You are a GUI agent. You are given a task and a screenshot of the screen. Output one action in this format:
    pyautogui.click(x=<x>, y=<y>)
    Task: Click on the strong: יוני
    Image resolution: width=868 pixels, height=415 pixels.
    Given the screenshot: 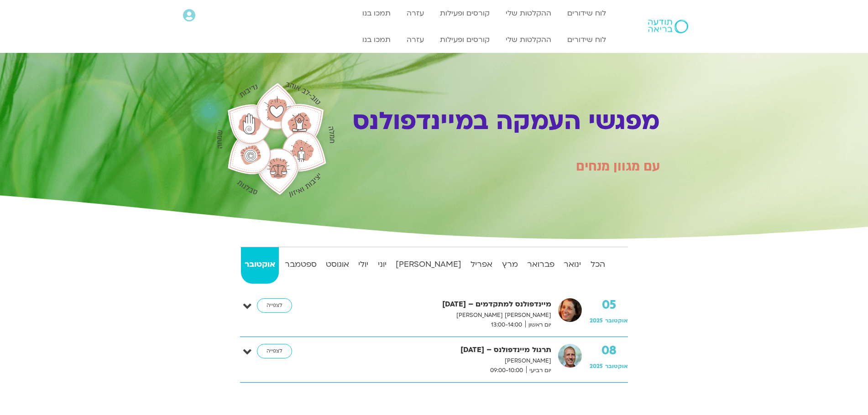 What is the action you would take?
    pyautogui.click(x=381, y=264)
    